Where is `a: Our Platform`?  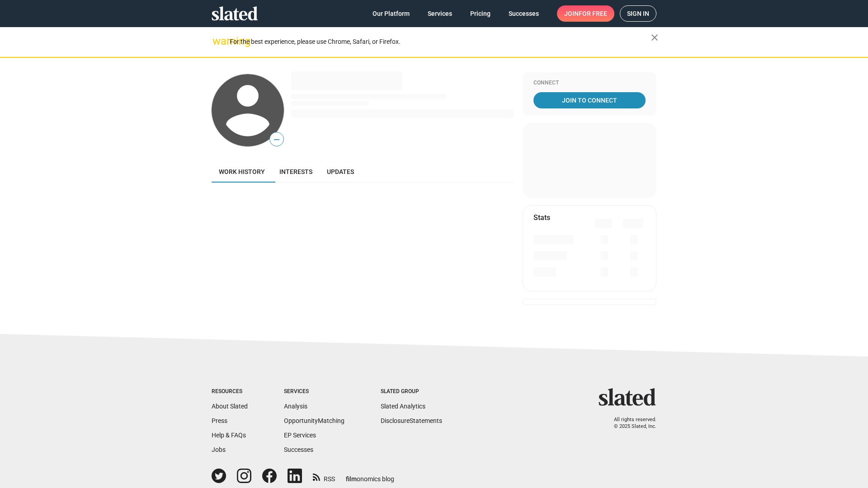
a: Our Platform is located at coordinates (391, 13).